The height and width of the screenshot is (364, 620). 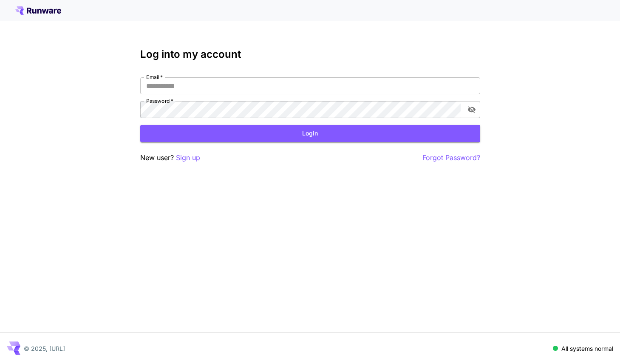 I want to click on p: All systems normal, so click(x=587, y=348).